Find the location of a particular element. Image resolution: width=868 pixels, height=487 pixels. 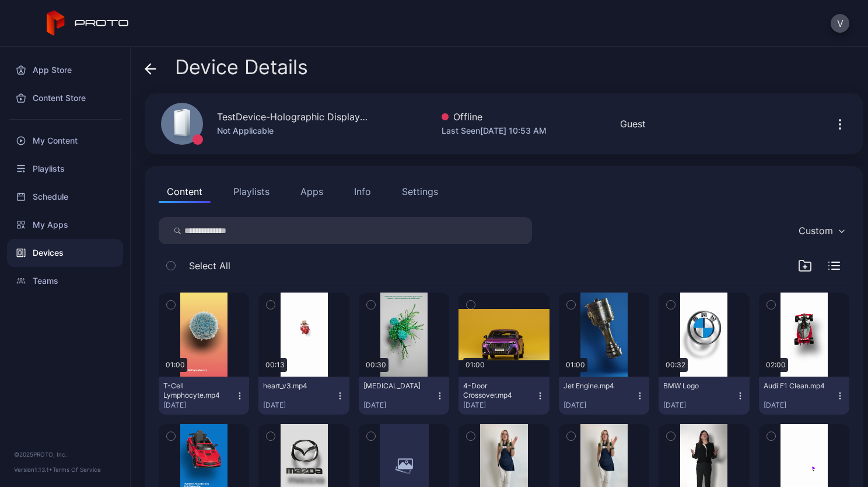

a: Teams is located at coordinates (65, 281).